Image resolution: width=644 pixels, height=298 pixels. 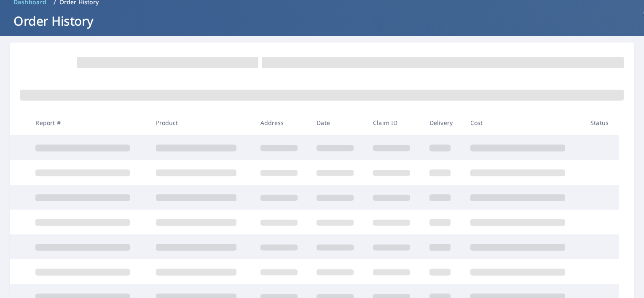 I want to click on th: Status, so click(x=601, y=123).